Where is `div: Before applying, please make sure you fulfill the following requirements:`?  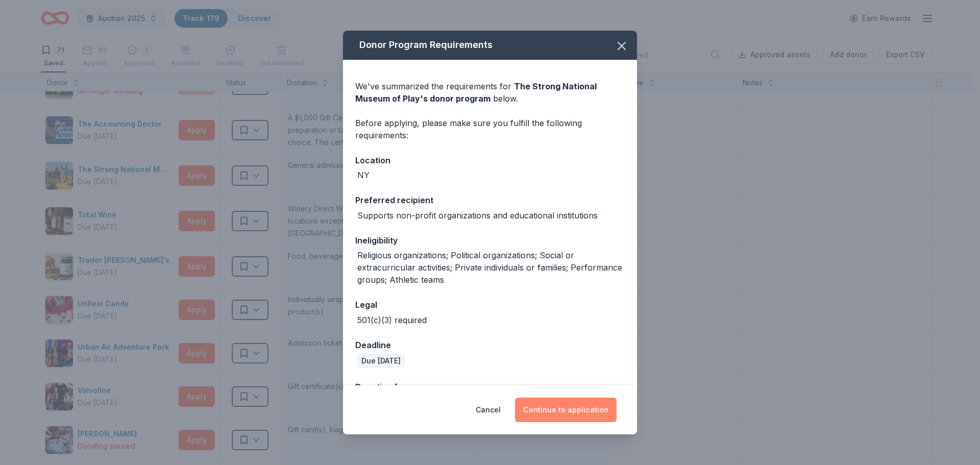 div: Before applying, please make sure you fulfill the following requirements: is located at coordinates (490, 129).